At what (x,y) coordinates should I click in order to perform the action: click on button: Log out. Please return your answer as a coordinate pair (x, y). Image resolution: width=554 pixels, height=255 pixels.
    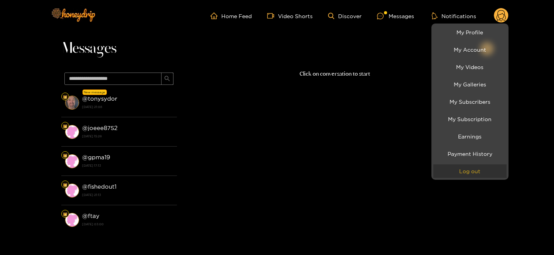
    Looking at the image, I should click on (470, 171).